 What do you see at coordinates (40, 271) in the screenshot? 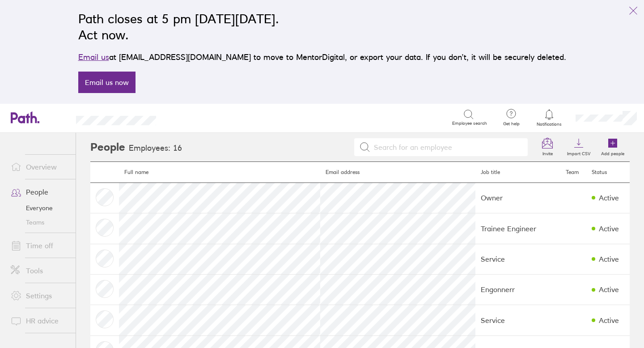
I see `a: Tools` at bounding box center [40, 271].